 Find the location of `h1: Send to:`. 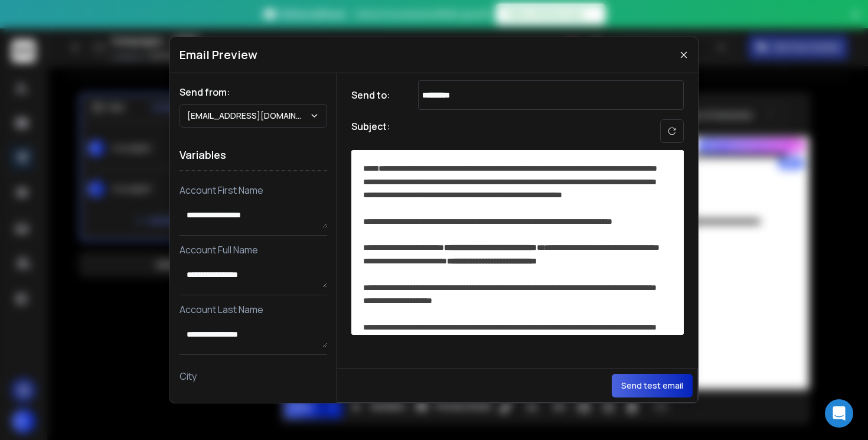

h1: Send to: is located at coordinates (375, 95).